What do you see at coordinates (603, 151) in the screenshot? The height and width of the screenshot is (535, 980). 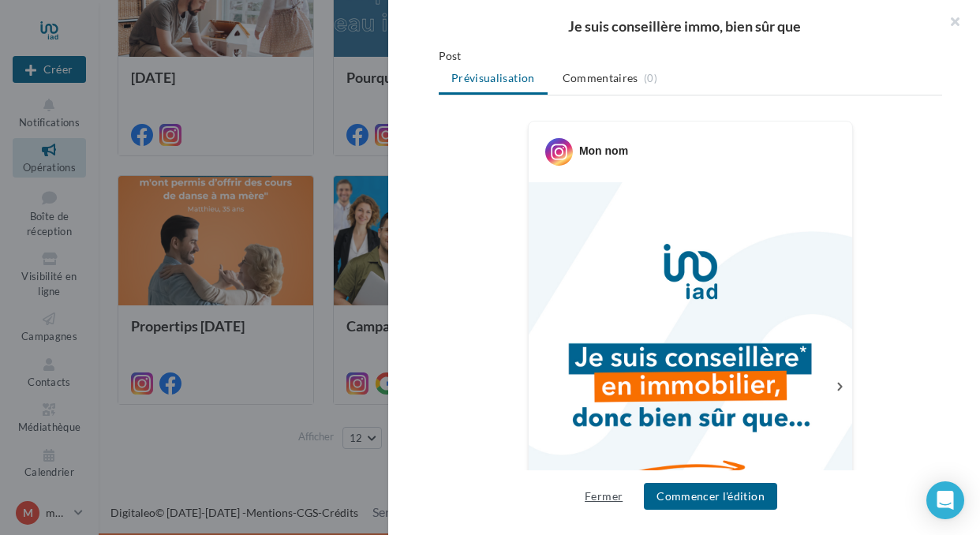 I see `div: Mon nom` at bounding box center [603, 151].